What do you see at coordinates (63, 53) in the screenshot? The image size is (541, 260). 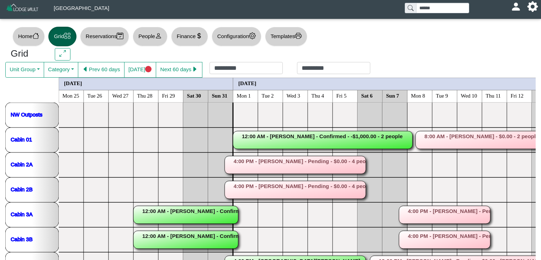 I see `svg: arrows angle expand` at bounding box center [63, 53].